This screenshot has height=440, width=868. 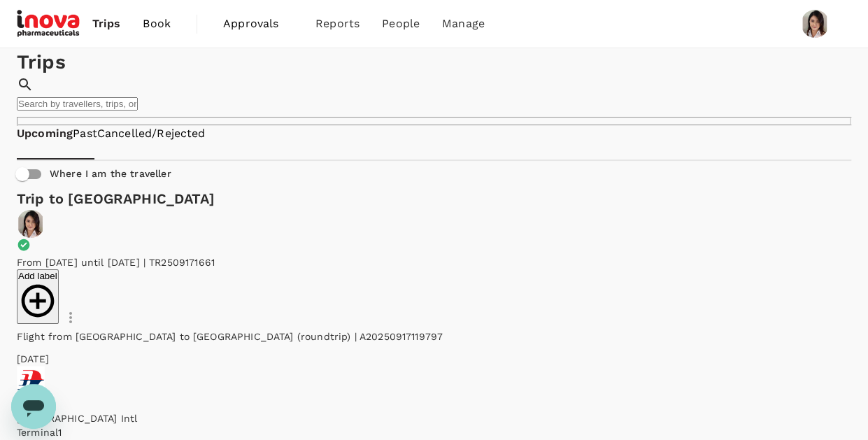 What do you see at coordinates (77, 103) in the screenshot?
I see `input: Search by travellers, trips, or destination, label, team` at bounding box center [77, 103].